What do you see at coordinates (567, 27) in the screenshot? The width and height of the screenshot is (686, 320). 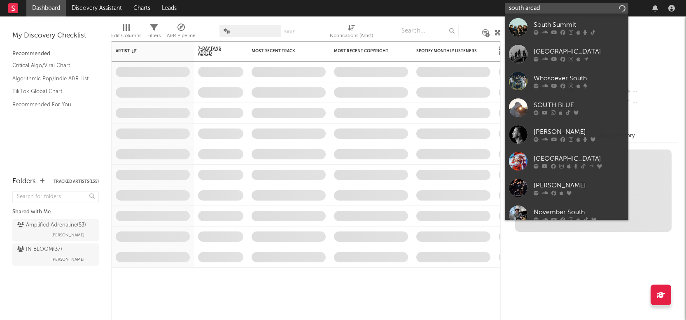 I see `a: South Summit` at bounding box center [567, 27].